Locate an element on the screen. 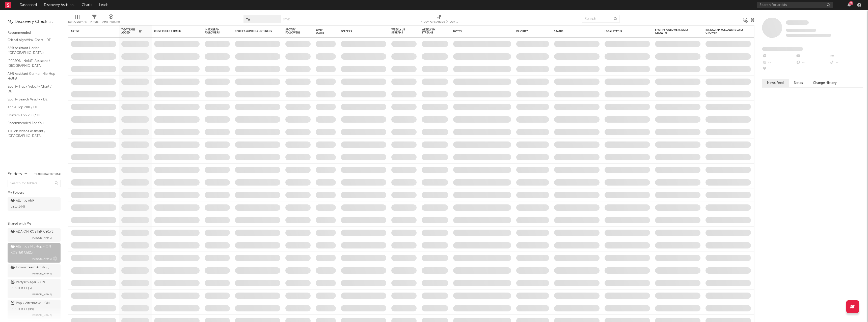 The image size is (868, 322). button: Change History is located at coordinates (825, 83).